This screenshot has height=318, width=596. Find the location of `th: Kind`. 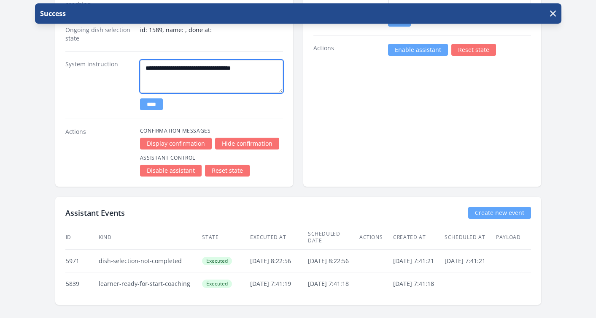

th: Kind is located at coordinates (150, 237).